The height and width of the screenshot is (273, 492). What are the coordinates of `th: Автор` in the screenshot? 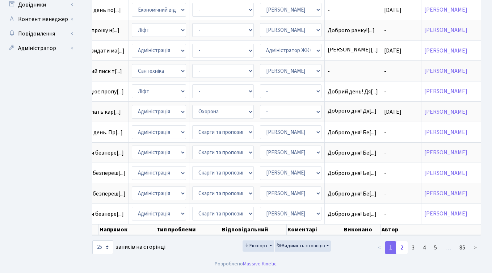 It's located at (431, 230).